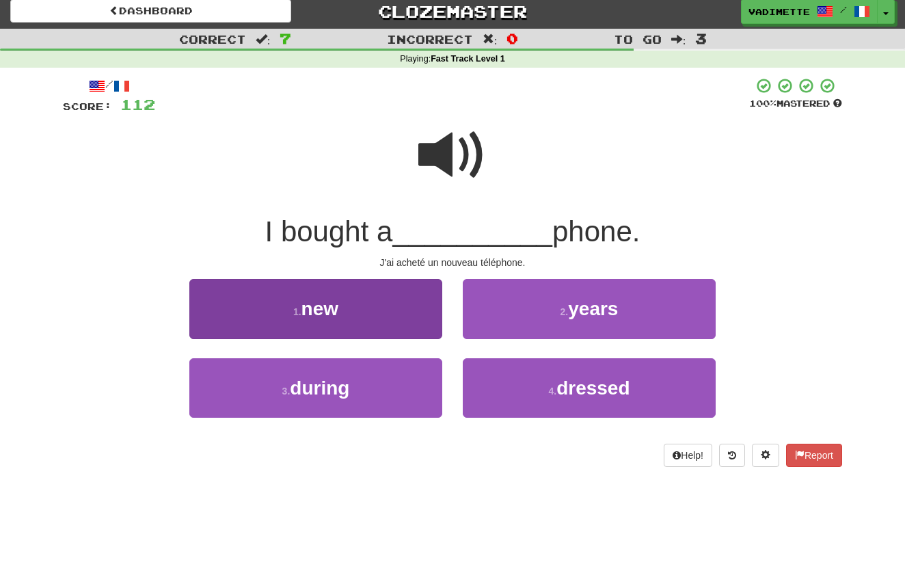 The height and width of the screenshot is (588, 905). I want to click on span: years, so click(592, 308).